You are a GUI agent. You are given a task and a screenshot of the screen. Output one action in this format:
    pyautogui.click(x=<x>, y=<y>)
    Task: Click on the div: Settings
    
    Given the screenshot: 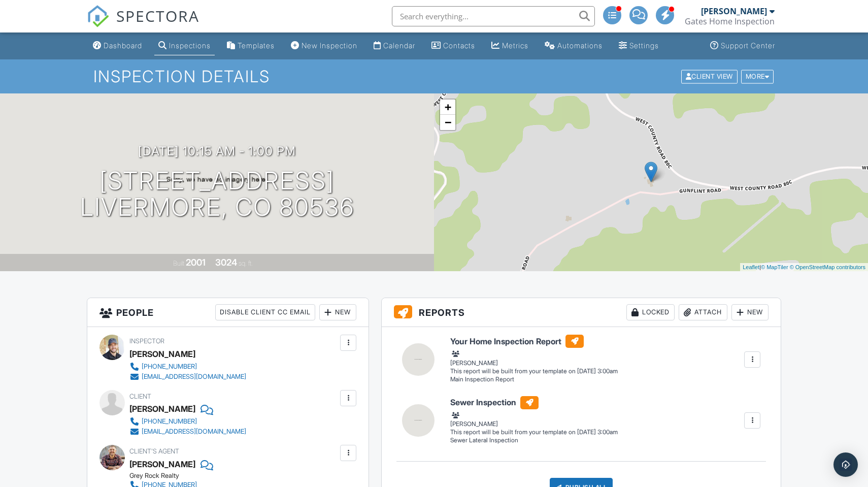 What is the action you would take?
    pyautogui.click(x=644, y=46)
    